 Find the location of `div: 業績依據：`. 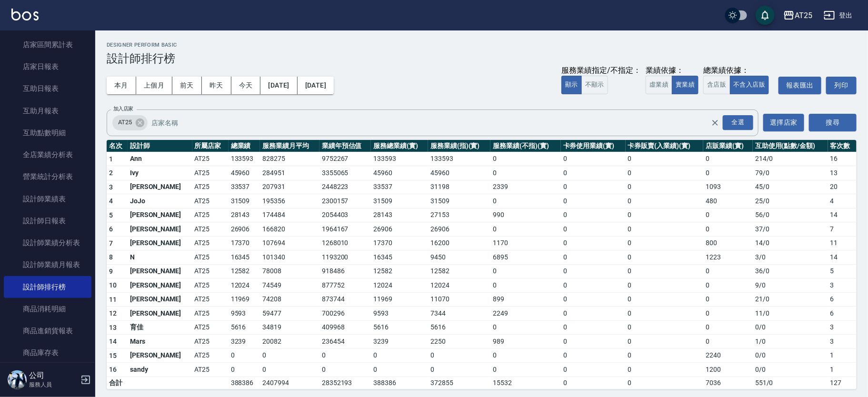

div: 業績依據： is located at coordinates (672, 71).